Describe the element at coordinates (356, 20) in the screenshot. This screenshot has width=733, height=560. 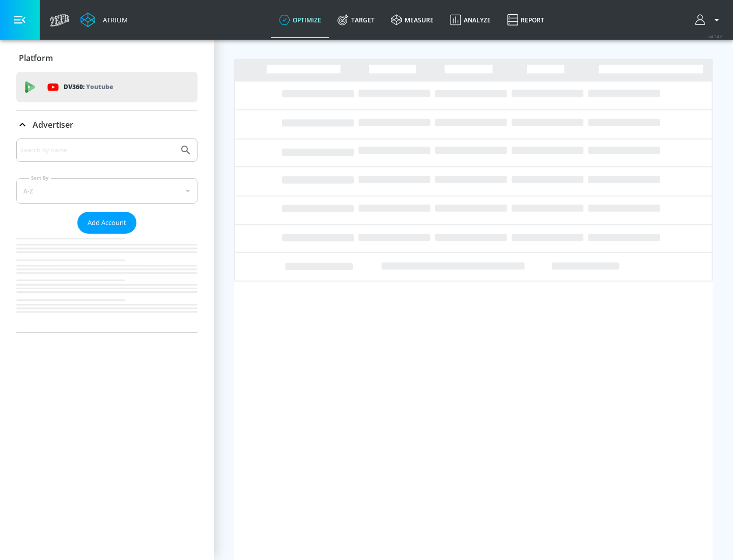
I see `a: Target` at that location.